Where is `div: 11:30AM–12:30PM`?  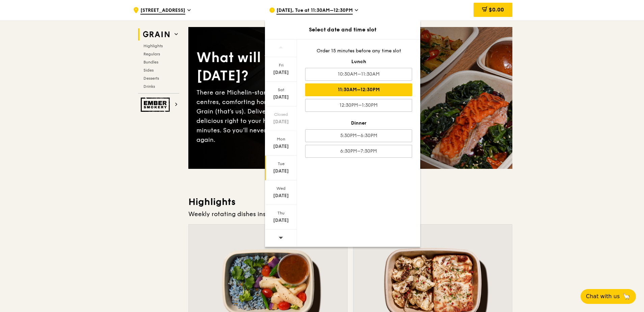
div: 11:30AM–12:30PM is located at coordinates (358, 90).